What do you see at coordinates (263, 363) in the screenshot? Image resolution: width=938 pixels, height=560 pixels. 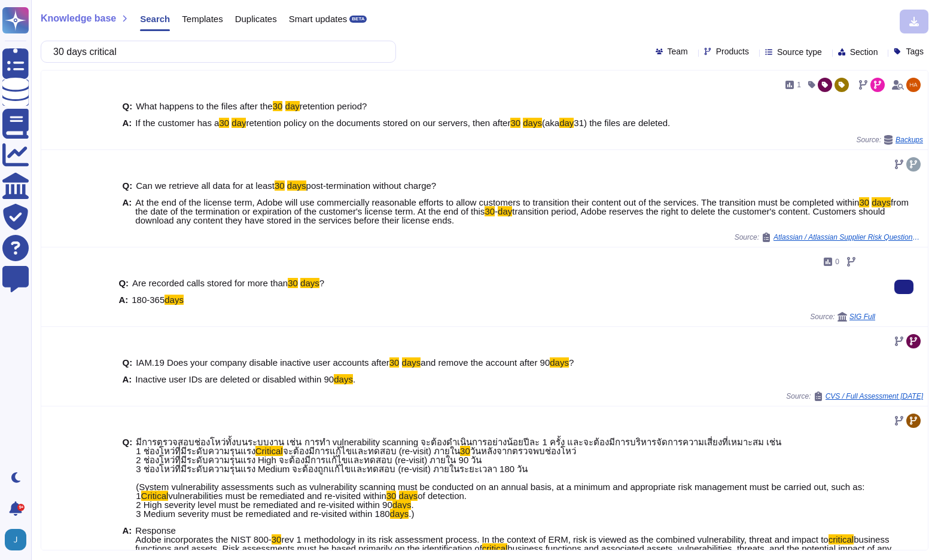 I see `span: IAM.19 Does your company disable inactive user accounts after` at bounding box center [263, 363].